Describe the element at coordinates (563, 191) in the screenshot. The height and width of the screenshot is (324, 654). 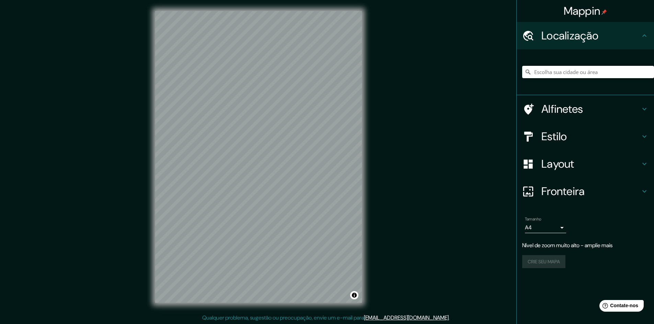
I see `font: Fronteira` at that location.